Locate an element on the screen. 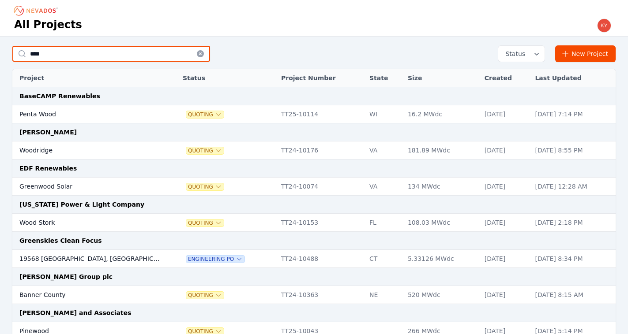 This screenshot has height=334, width=628. td: CT is located at coordinates (384, 259).